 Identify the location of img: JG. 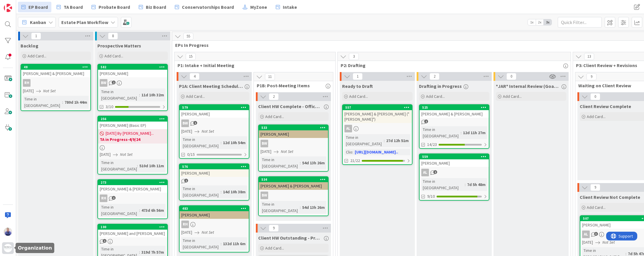
(8, 232).